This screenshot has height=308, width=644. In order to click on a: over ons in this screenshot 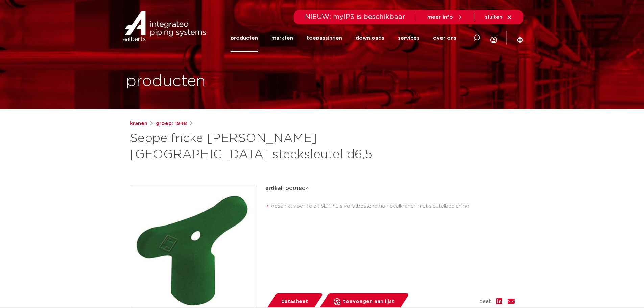, I will do `click(445, 38)`.